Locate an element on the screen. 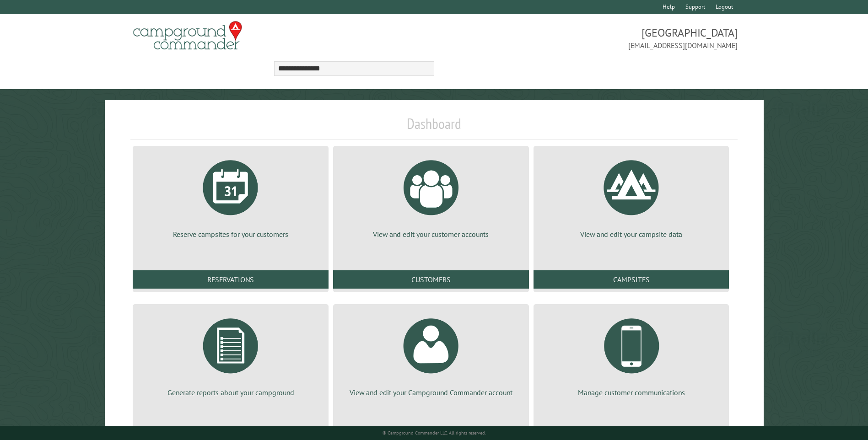 This screenshot has width=868, height=440. a: Customers is located at coordinates (431, 279).